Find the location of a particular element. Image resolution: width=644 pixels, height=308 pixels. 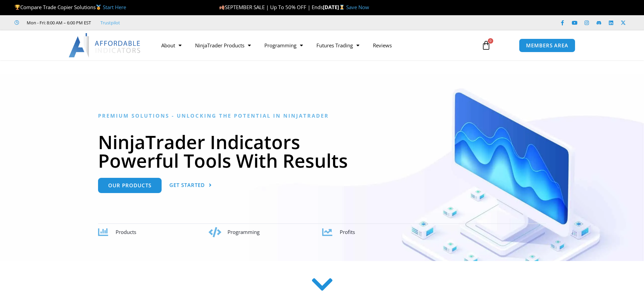

span: MEMBERS AREA is located at coordinates (547, 45).